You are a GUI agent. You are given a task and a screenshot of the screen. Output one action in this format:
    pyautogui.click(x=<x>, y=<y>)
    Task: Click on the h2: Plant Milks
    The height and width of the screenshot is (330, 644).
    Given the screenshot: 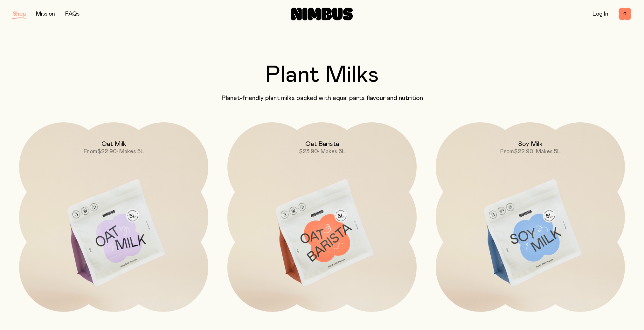 What is the action you would take?
    pyautogui.click(x=322, y=75)
    